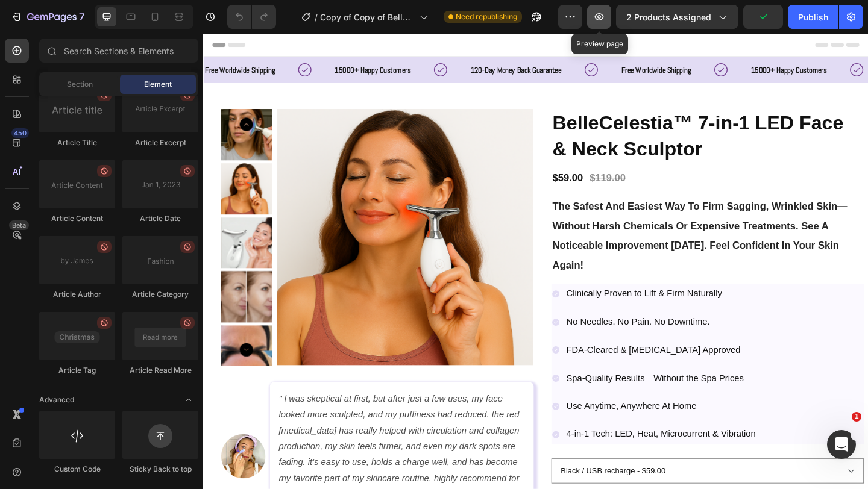  What do you see at coordinates (813, 17) in the screenshot?
I see `div: Publish` at bounding box center [813, 17].